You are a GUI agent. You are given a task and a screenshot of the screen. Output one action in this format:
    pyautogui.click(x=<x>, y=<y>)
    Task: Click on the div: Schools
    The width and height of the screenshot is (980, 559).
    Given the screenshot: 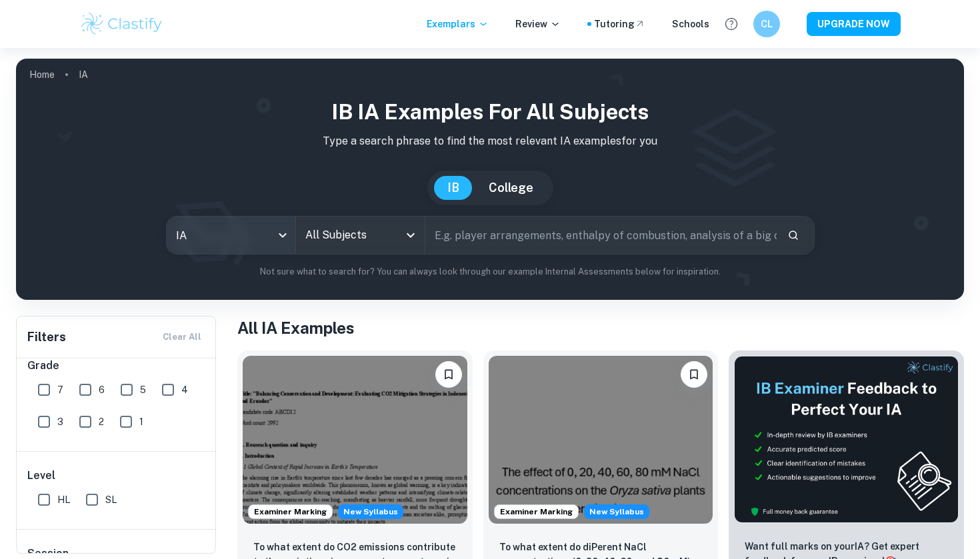 What is the action you would take?
    pyautogui.click(x=690, y=24)
    